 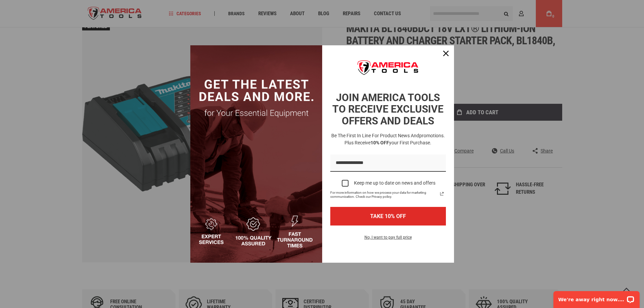 I want to click on p: We're away right now. Please check back later!, so click(x=43, y=13).